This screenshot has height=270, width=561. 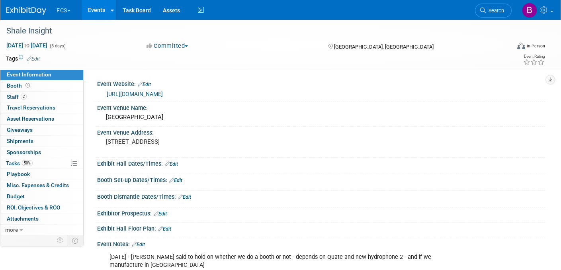 What do you see at coordinates (321, 107) in the screenshot?
I see `div: Event Venue Name:` at bounding box center [321, 107].